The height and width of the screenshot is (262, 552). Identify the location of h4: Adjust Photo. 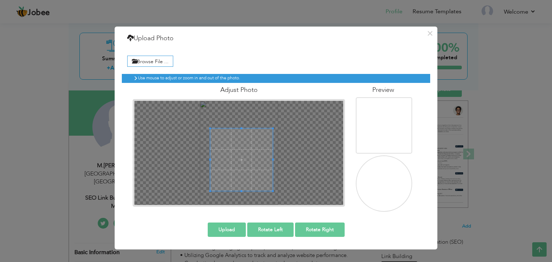
(239, 90).